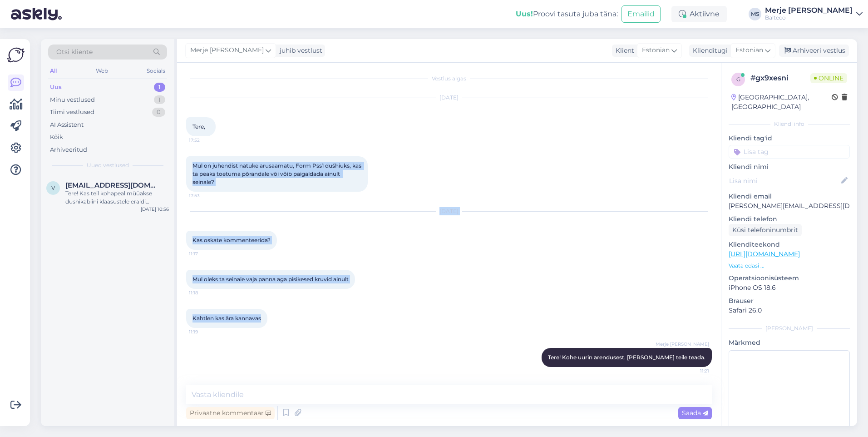  I want to click on p: Kliendi nimi, so click(789, 167).